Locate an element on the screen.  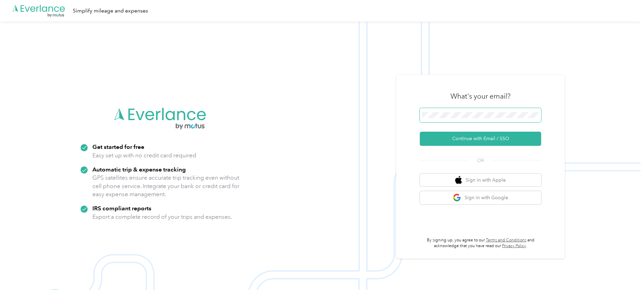
button: Continue with Email / SSO is located at coordinates (481, 139).